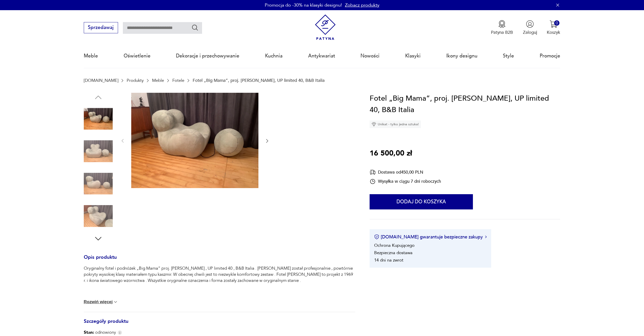 This screenshot has height=336, width=644. Describe the element at coordinates (372, 172) in the screenshot. I see `img: Ikona dostawy` at that location.